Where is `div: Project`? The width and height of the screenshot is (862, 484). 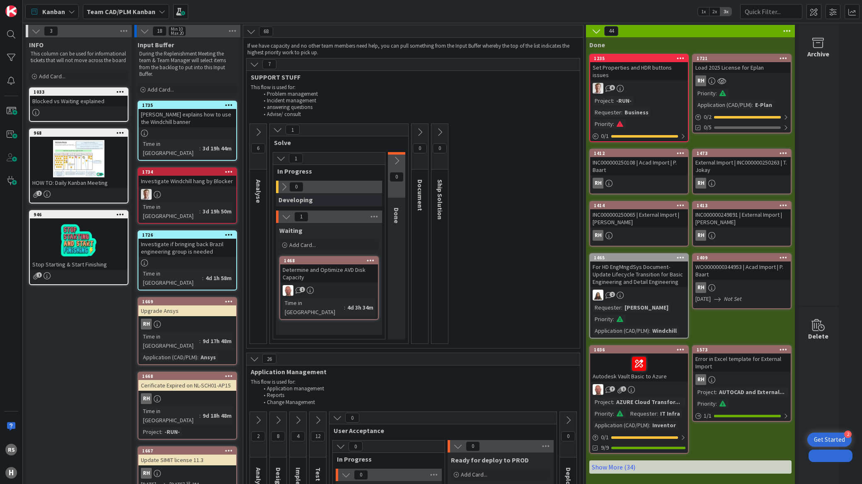
div: Project is located at coordinates (602, 402).